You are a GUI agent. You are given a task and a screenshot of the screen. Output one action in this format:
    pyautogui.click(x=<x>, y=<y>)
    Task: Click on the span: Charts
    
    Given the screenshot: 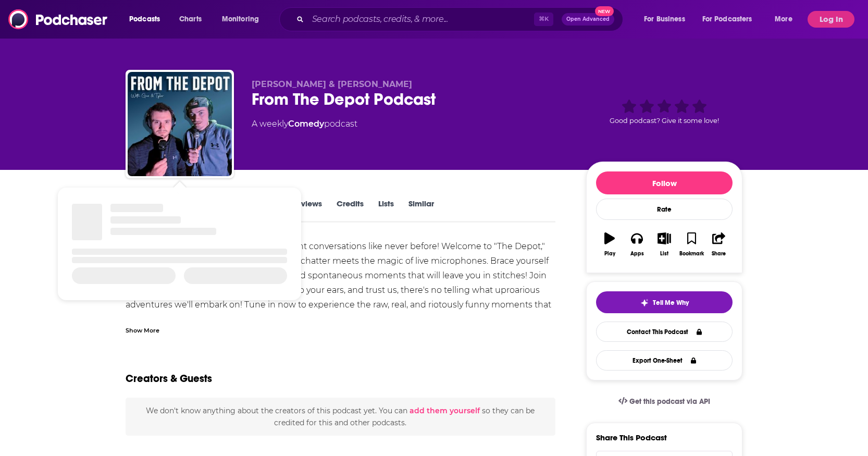 What is the action you would take?
    pyautogui.click(x=190, y=19)
    